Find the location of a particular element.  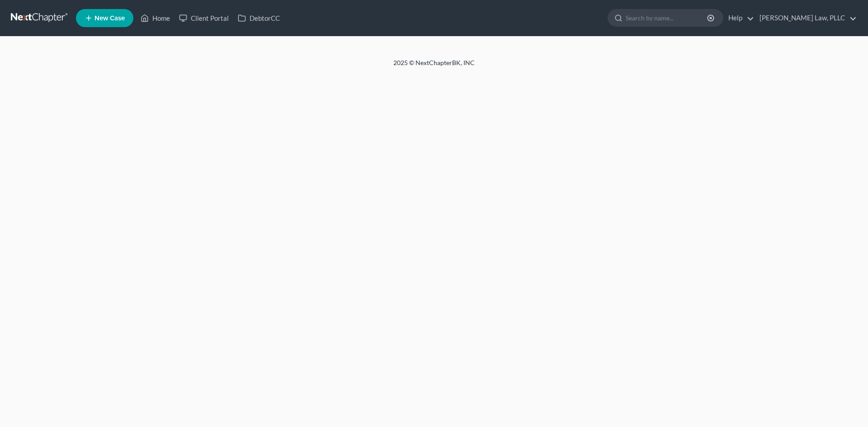

a: Client Portal is located at coordinates (204, 18).